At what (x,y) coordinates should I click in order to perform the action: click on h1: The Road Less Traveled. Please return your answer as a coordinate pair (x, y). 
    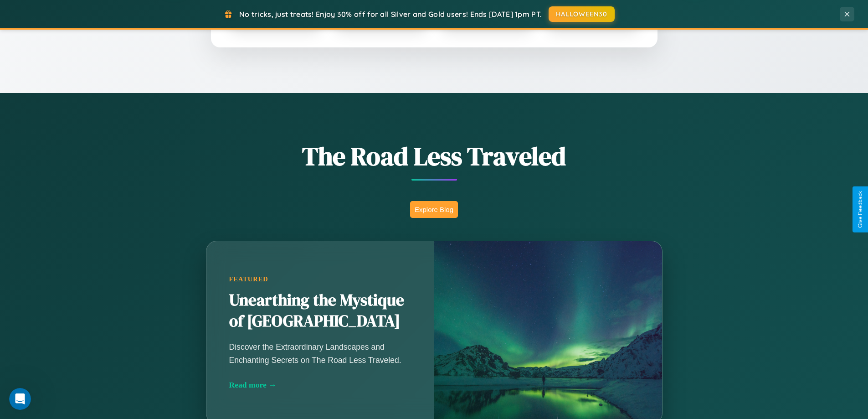
    Looking at the image, I should click on (434, 156).